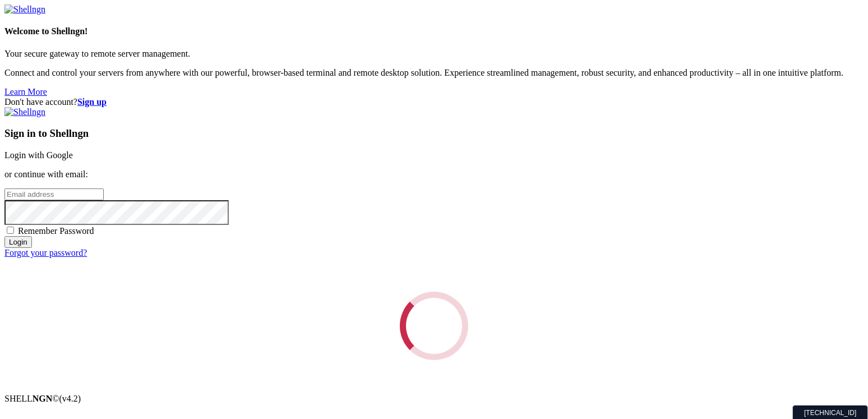  Describe the element at coordinates (434, 32) in the screenshot. I see `h4: Welcome to Shellngn!` at that location.